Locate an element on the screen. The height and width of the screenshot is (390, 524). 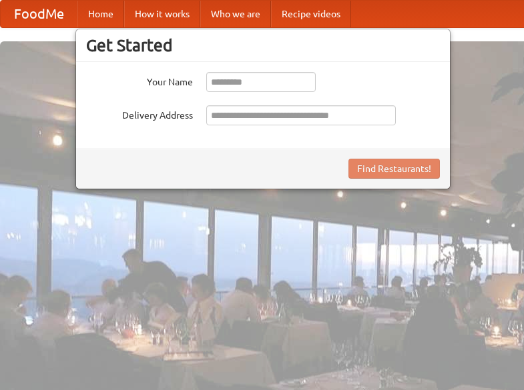
a: Recipe videos is located at coordinates (311, 14).